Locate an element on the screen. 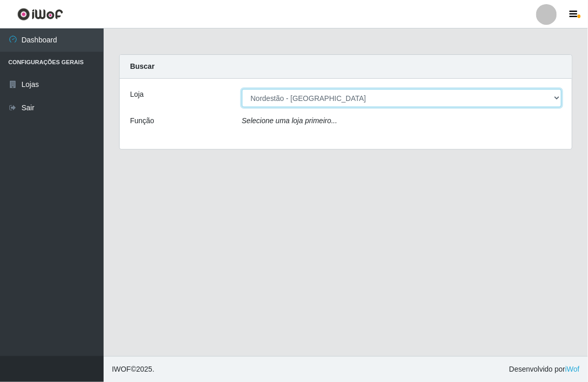 This screenshot has height=382, width=588. span: © 2025 . is located at coordinates (133, 370).